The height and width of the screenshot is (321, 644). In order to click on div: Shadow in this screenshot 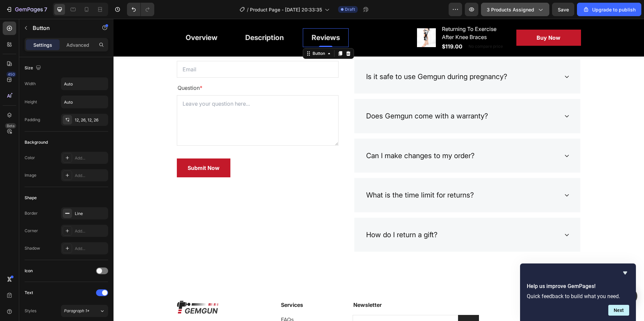, I will do `click(32, 248)`.